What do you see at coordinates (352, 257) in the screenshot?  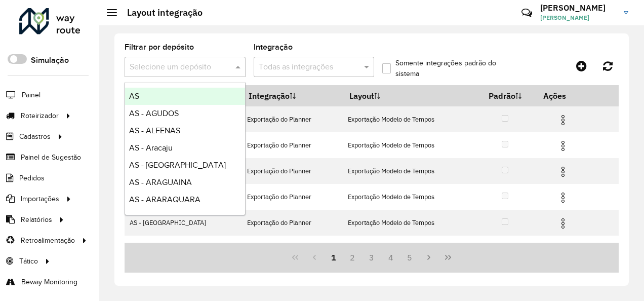 I see `button: 2` at bounding box center [352, 257].